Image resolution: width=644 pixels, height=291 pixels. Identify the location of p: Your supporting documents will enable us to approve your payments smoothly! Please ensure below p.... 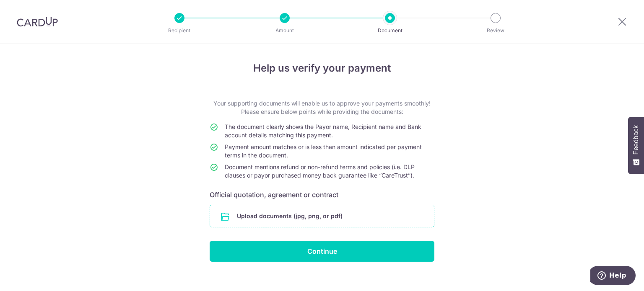
(322, 108).